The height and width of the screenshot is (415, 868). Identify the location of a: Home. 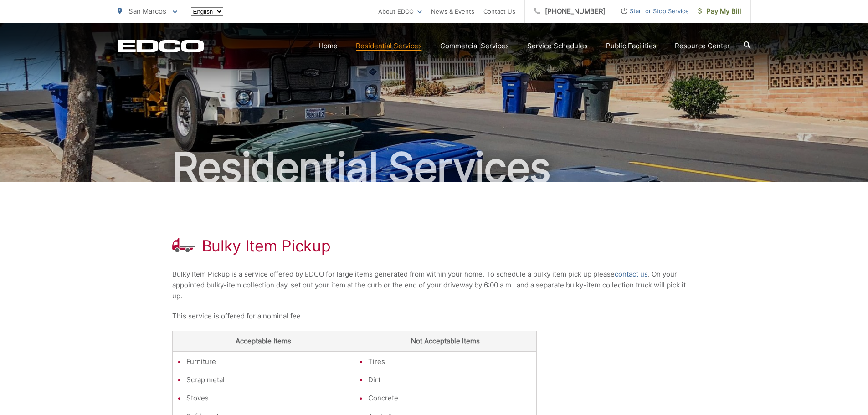
(328, 46).